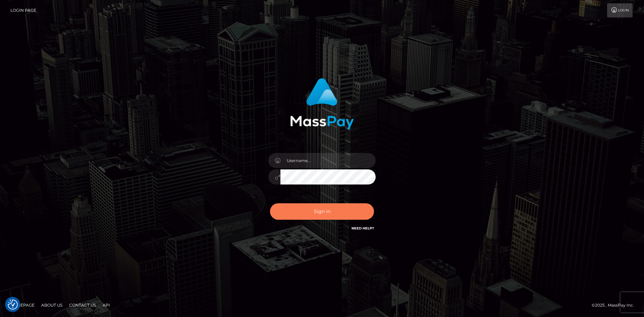 The image size is (644, 317). What do you see at coordinates (83, 305) in the screenshot?
I see `a: Contact Us` at bounding box center [83, 305].